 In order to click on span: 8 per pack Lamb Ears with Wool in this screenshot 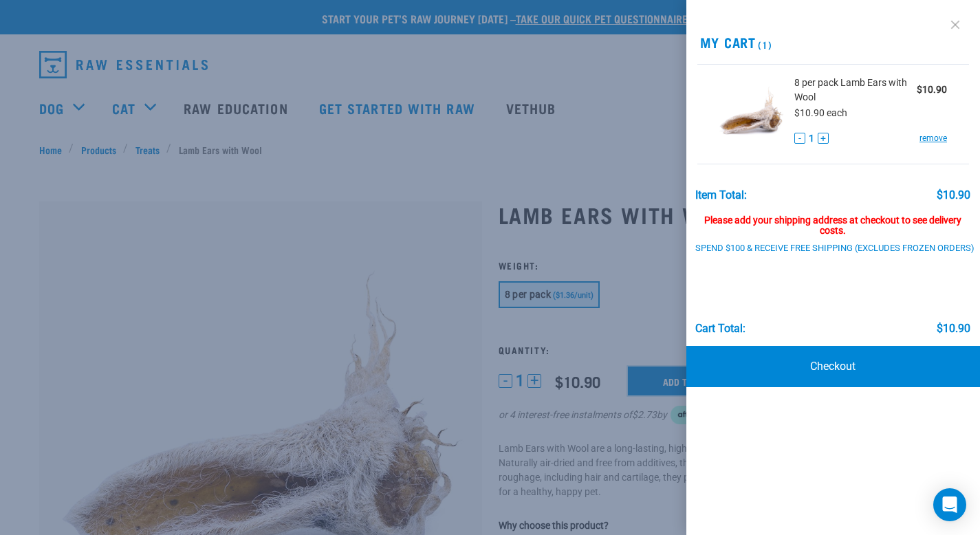, I will do `click(856, 90)`.